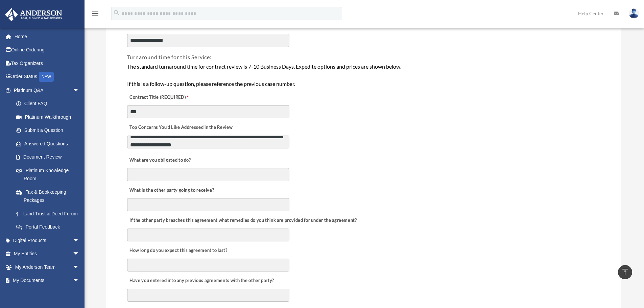  What do you see at coordinates (243, 220) in the screenshot?
I see `label: If the other party breaches this agreement what remedies do you think are provided for under the ...` at bounding box center [243, 220].